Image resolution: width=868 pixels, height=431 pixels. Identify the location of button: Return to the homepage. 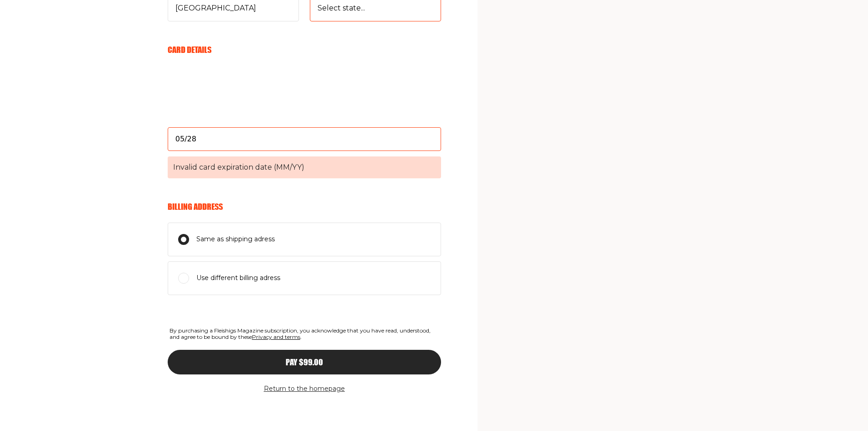
(304, 389).